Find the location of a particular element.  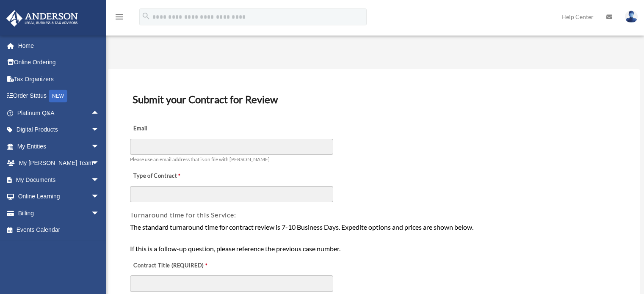

a: Digital Productsarrow_drop_down is located at coordinates (59, 130).